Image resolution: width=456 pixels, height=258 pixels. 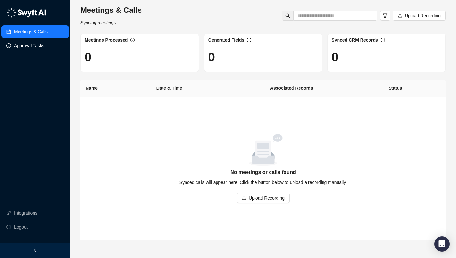 I want to click on span: Synced calls will appear here. Click the button below to upload a recording manually., so click(x=263, y=182).